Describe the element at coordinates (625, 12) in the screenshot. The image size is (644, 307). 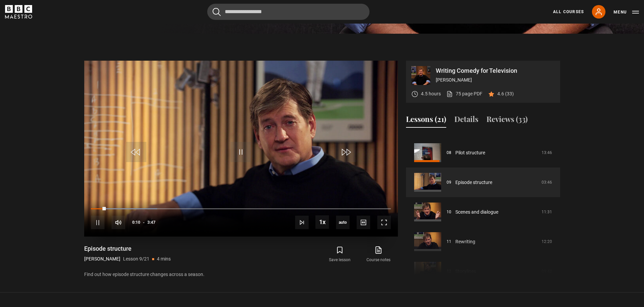
I see `button: Toggle navigation` at that location.